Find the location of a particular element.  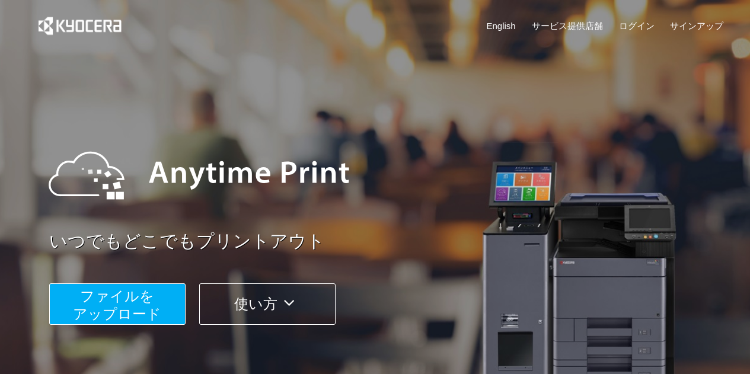

span: ファイルを ​​アップロード is located at coordinates (117, 305).